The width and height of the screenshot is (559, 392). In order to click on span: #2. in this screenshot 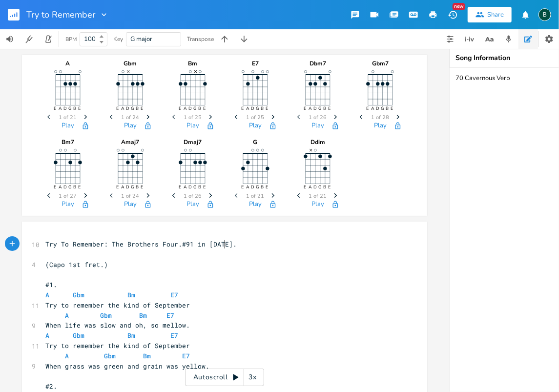, I will do `click(51, 386)`.